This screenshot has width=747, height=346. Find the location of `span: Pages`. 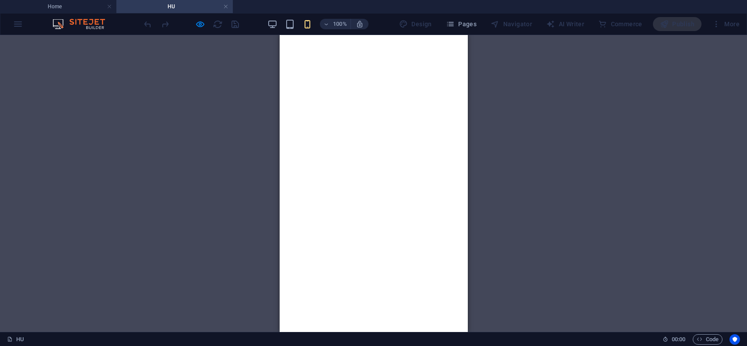

span: Pages is located at coordinates (461, 24).